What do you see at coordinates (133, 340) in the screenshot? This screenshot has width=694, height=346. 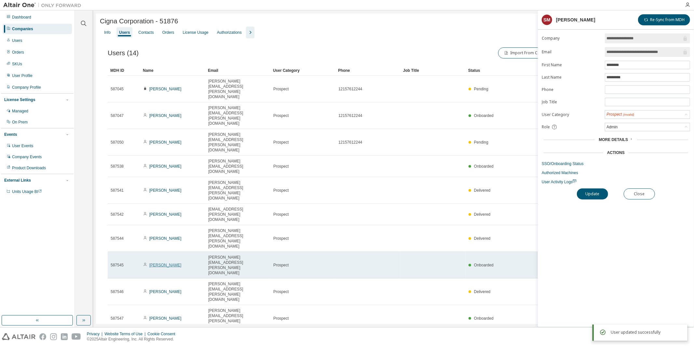 I see `p: © 2025 Altair Engineering, Inc. All Rights Reserved.` at bounding box center [133, 340].